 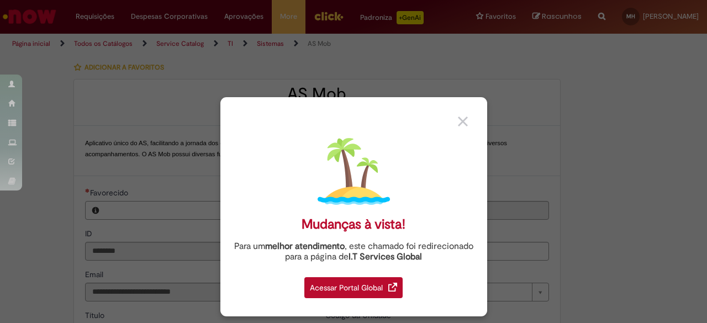 I want to click on div: Mudanças à vista!, so click(x=354, y=224).